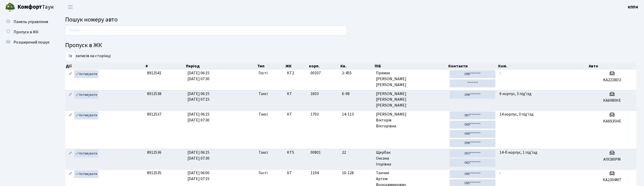  Describe the element at coordinates (28, 22) in the screenshot. I see `a: Панель управління` at that location.